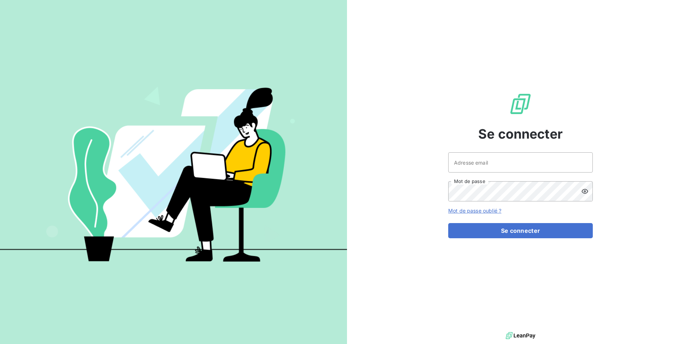  What do you see at coordinates (520, 104) in the screenshot?
I see `img: Logo LeanPay` at bounding box center [520, 104].